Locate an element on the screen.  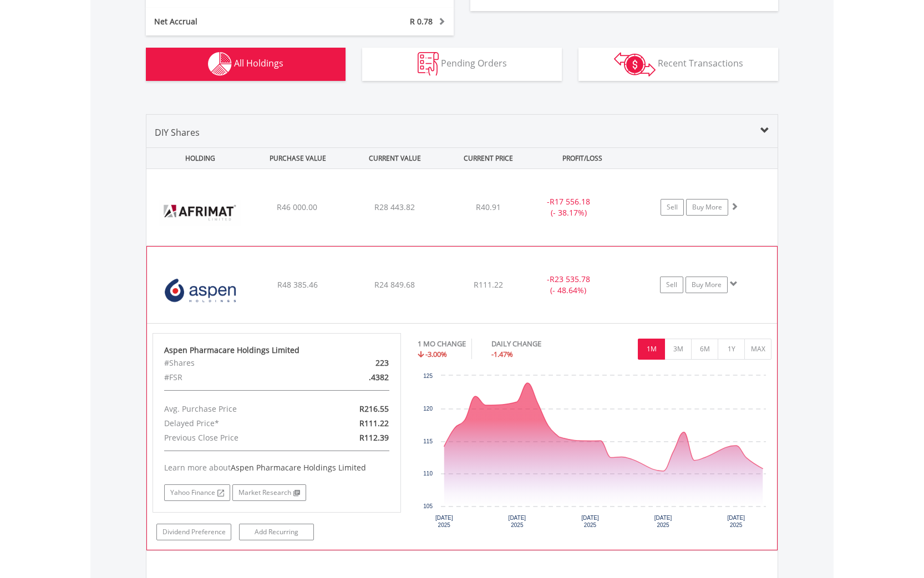
span: R17 556.18 is located at coordinates (570, 201).